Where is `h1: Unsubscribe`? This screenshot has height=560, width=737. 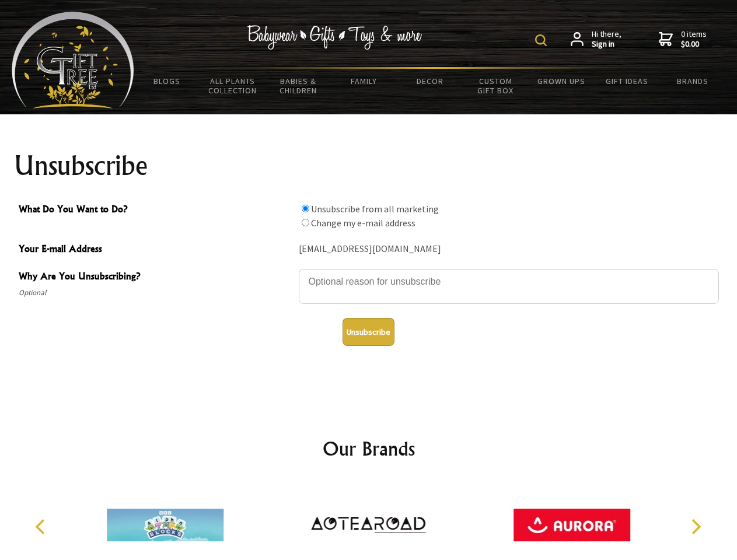 h1: Unsubscribe is located at coordinates (368, 165).